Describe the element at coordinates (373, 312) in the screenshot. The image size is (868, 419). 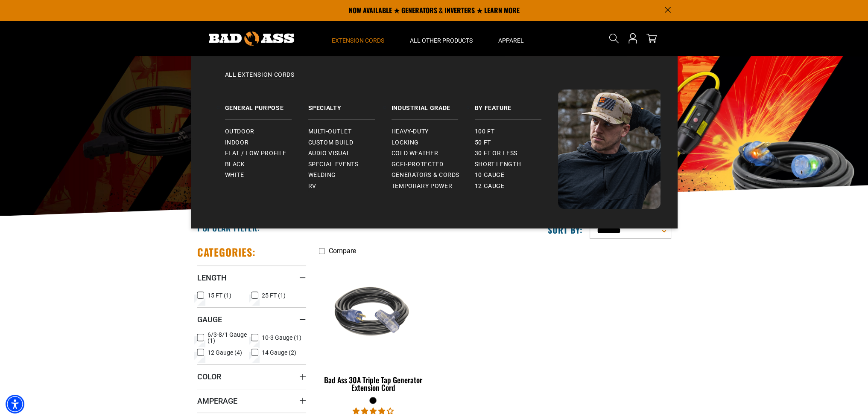
I see `img: black` at that location.